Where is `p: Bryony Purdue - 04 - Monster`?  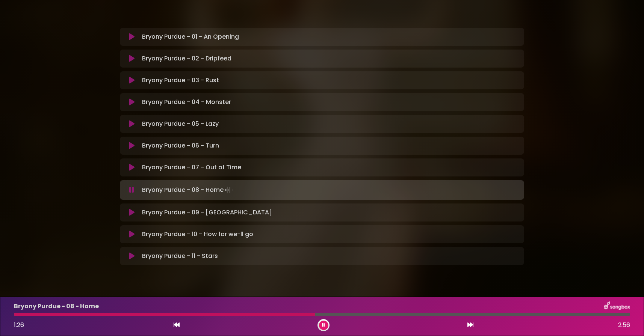
p: Bryony Purdue - 04 - Monster is located at coordinates (187, 102).